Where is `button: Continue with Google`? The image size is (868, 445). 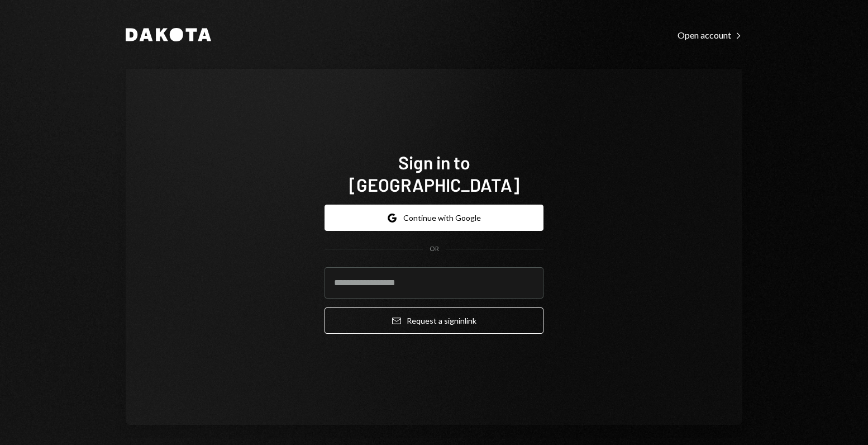 button: Continue with Google is located at coordinates (434, 217).